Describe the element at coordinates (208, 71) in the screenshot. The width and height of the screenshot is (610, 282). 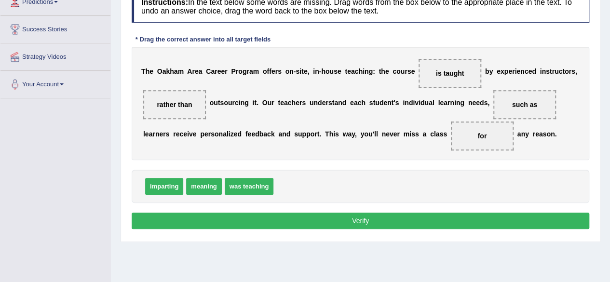
I see `b: C` at that location.